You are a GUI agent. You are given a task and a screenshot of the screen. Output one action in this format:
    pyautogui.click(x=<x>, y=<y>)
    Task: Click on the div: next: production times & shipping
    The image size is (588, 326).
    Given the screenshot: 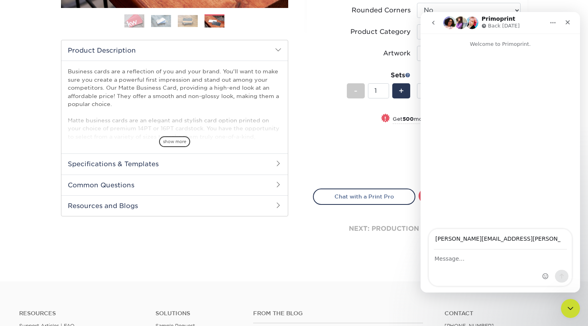 What is the action you would take?
    pyautogui.click(x=417, y=229)
    